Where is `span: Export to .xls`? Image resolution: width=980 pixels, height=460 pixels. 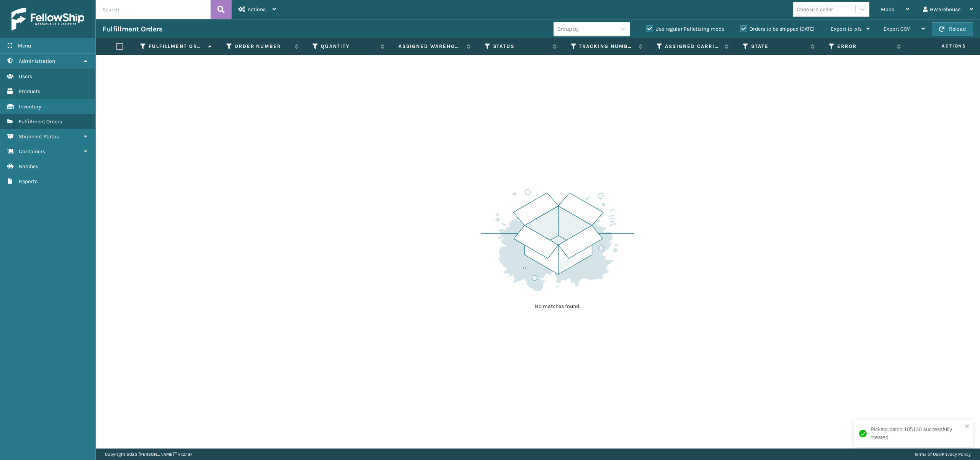
span: Export to .xls is located at coordinates (846, 29).